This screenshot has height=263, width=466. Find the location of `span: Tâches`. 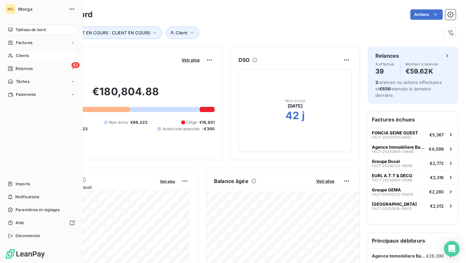

span: Tâches is located at coordinates (23, 82).